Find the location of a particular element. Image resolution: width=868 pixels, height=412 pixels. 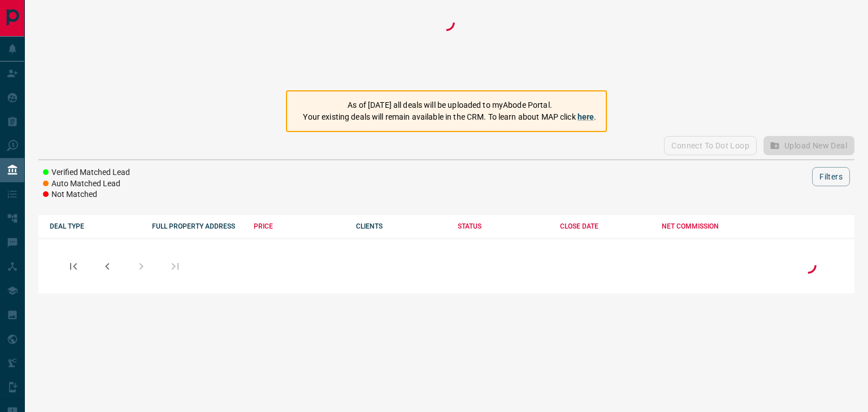

div: DEAL TYPE is located at coordinates (95, 226).